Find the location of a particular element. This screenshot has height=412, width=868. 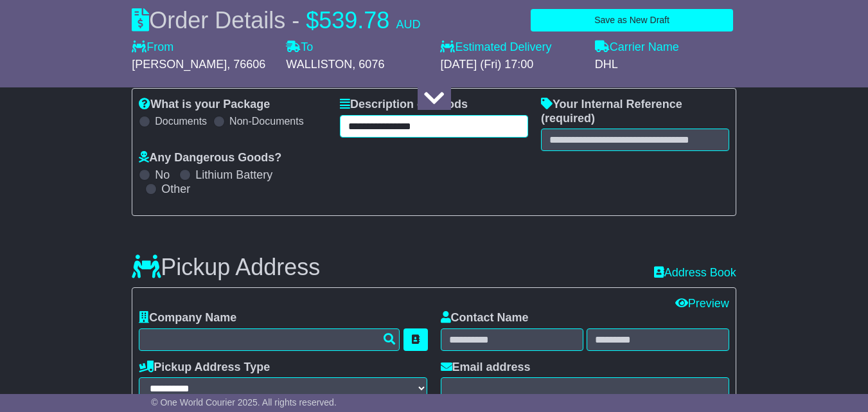

label: Estimated Delivery is located at coordinates (511, 47).